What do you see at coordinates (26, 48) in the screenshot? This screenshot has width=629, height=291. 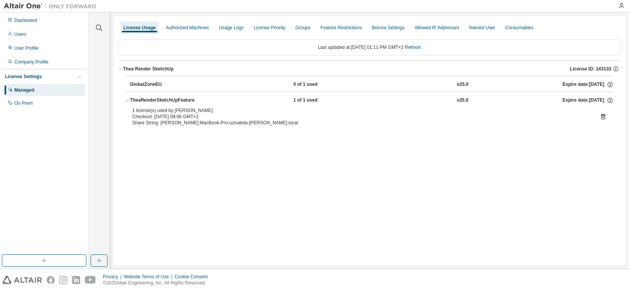 I see `div: User Profile` at bounding box center [26, 48].